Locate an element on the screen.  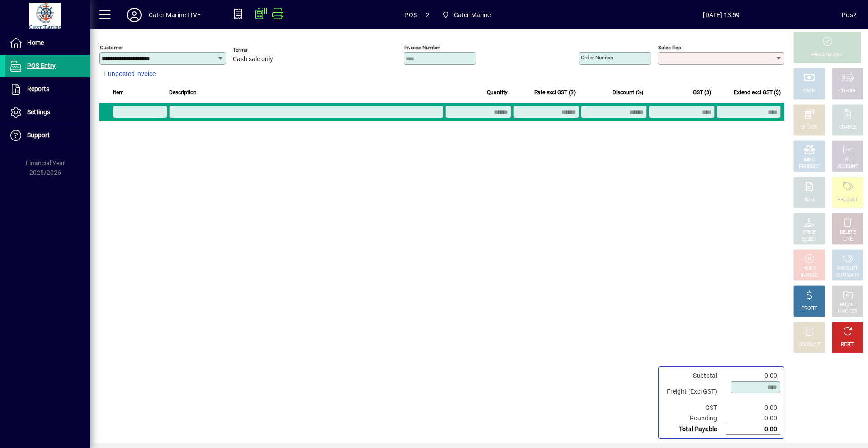
div: PROCESS SALE is located at coordinates (828, 55).